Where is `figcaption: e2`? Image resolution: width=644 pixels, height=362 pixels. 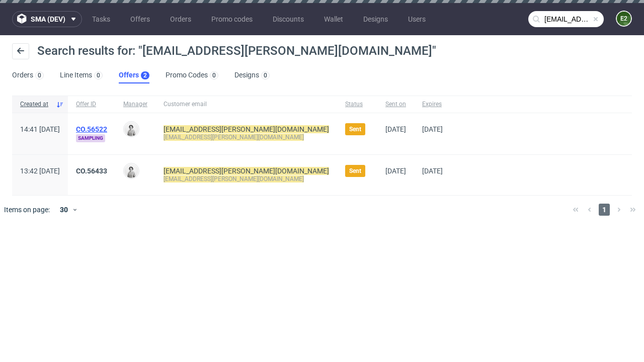
figcaption: e2 is located at coordinates (624, 19).